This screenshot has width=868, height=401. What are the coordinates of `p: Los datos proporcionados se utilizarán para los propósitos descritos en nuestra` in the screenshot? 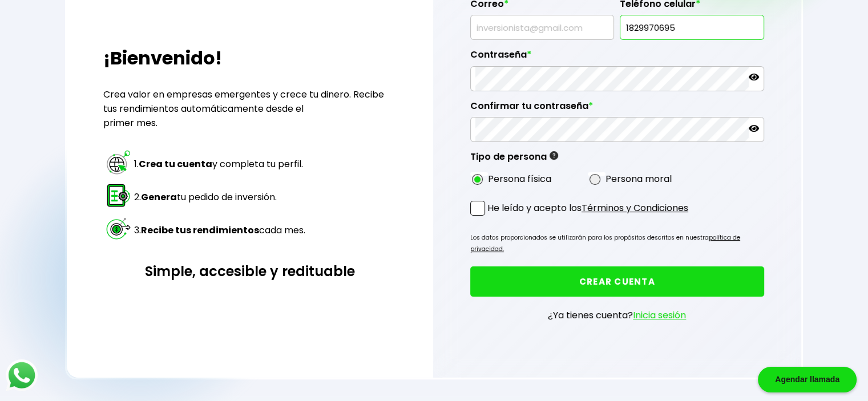 It's located at (617, 244).